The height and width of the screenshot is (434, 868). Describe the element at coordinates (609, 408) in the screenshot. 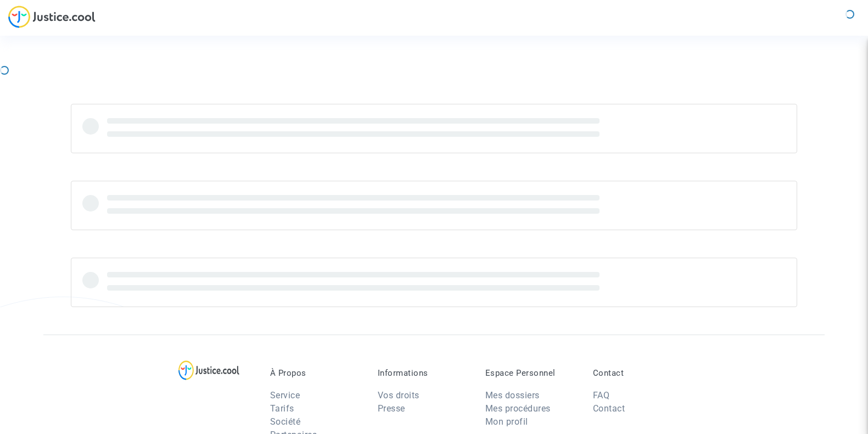

I see `a: Contact` at that location.